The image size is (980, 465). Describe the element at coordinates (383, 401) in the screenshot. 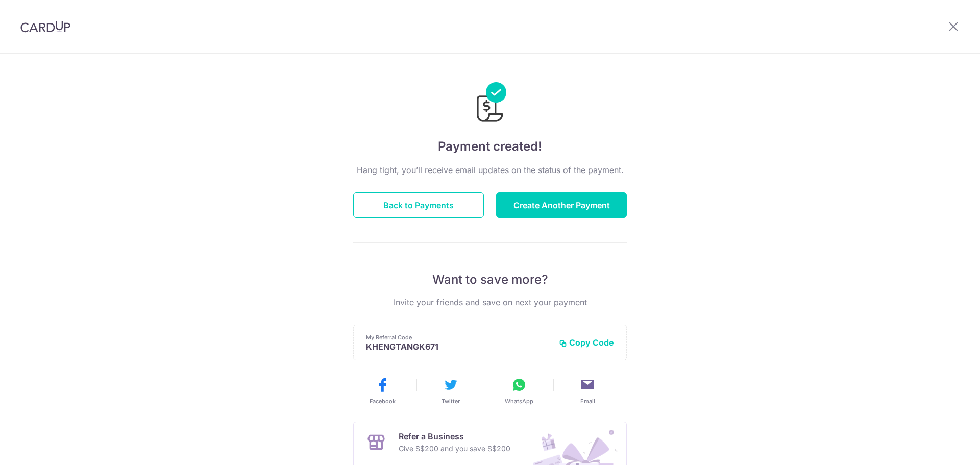

I see `span: Facebook` at that location.